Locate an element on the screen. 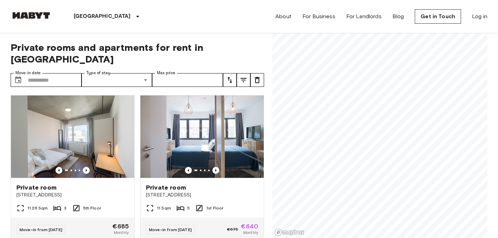 The width and height of the screenshot is (498, 238). span: 11.26 Sqm is located at coordinates (37, 208).